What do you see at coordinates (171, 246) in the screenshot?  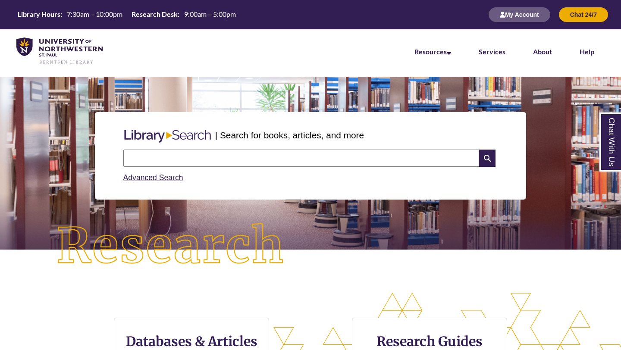 I see `img: Research` at bounding box center [171, 246].